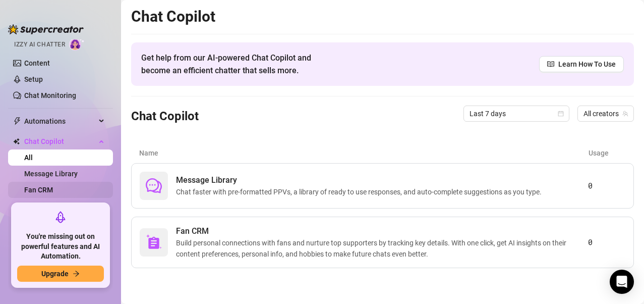 This screenshot has width=644, height=304. What do you see at coordinates (361, 192) in the screenshot?
I see `span: Chat faster with pre-formatted PPVs, a library of ready to use responses, and auto-complete sugge...` at bounding box center [361, 192].